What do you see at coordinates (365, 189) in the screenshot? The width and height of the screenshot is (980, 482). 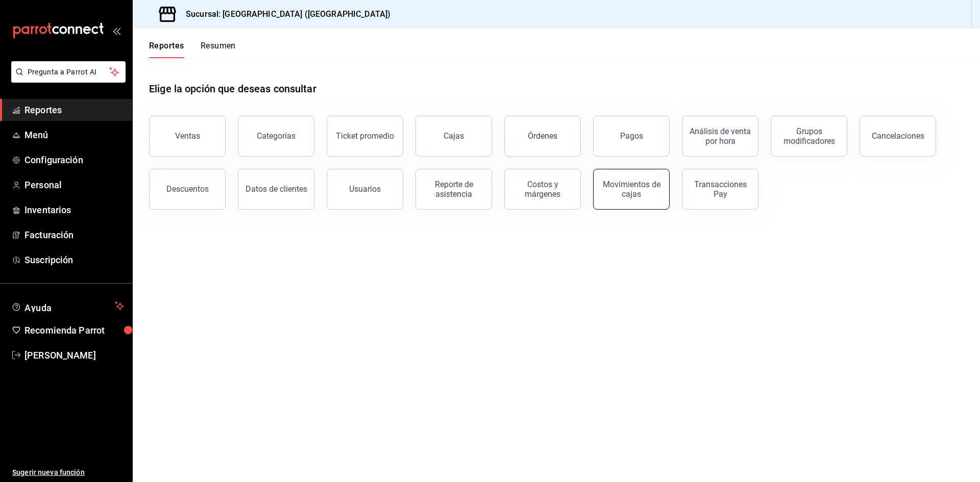 I see `div: Usuarios` at bounding box center [365, 189].